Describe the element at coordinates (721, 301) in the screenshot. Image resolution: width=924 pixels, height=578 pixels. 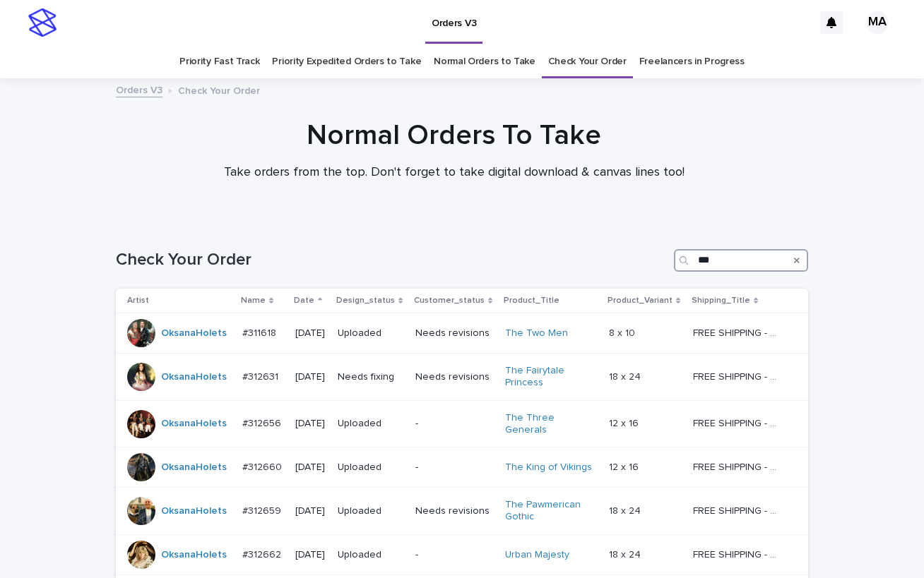
I see `p: Shipping_Title` at that location.